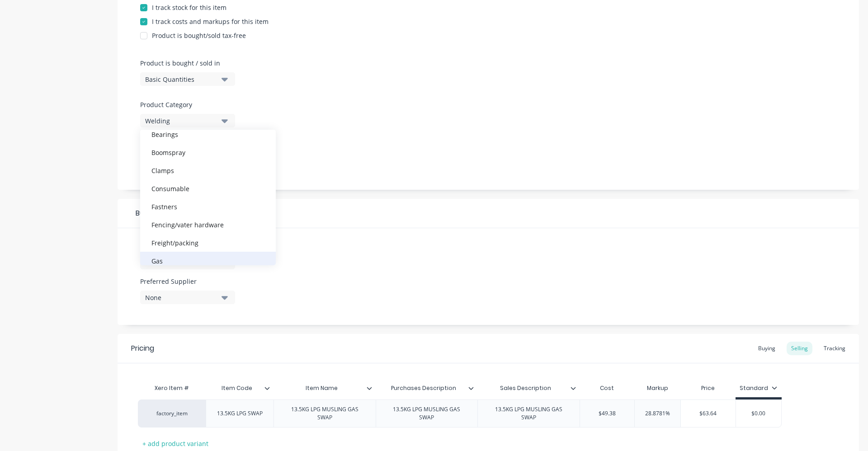 The height and width of the screenshot is (451, 868). I want to click on label: Preferred Supplier, so click(187, 281).